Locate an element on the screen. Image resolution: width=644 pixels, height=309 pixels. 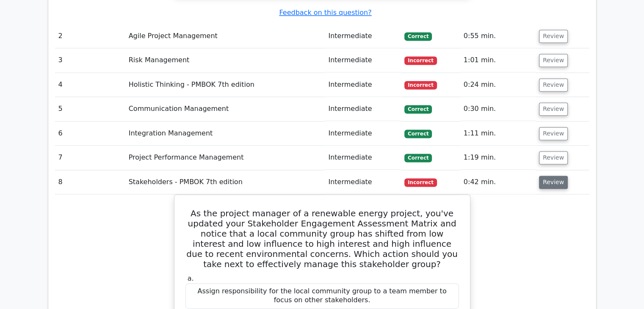
td: 0:30 min. is located at coordinates (498, 109).